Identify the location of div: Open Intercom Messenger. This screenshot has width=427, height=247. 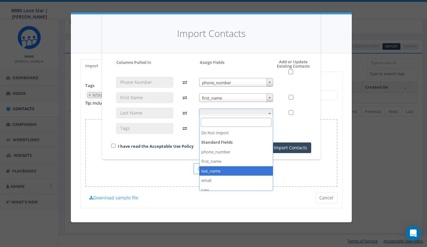
(414, 233).